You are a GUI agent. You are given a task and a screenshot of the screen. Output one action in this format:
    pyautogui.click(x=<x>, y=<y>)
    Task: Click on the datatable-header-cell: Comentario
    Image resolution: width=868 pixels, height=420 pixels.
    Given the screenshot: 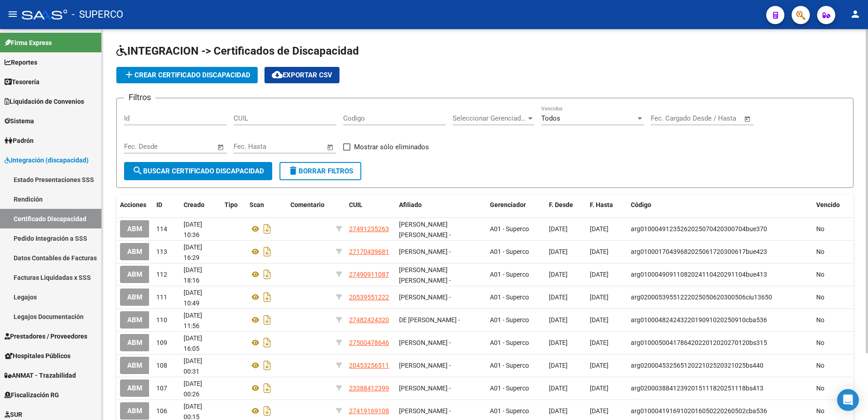 What is the action you would take?
    pyautogui.click(x=310, y=204)
    